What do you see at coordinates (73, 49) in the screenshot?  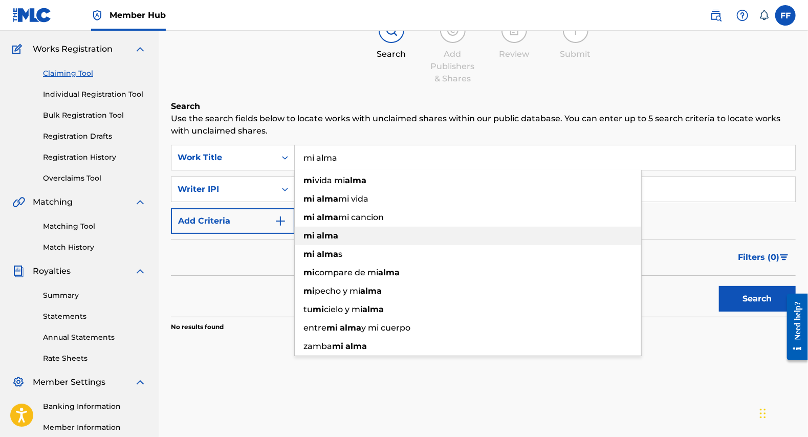 I see `span: Works Registration` at bounding box center [73, 49].